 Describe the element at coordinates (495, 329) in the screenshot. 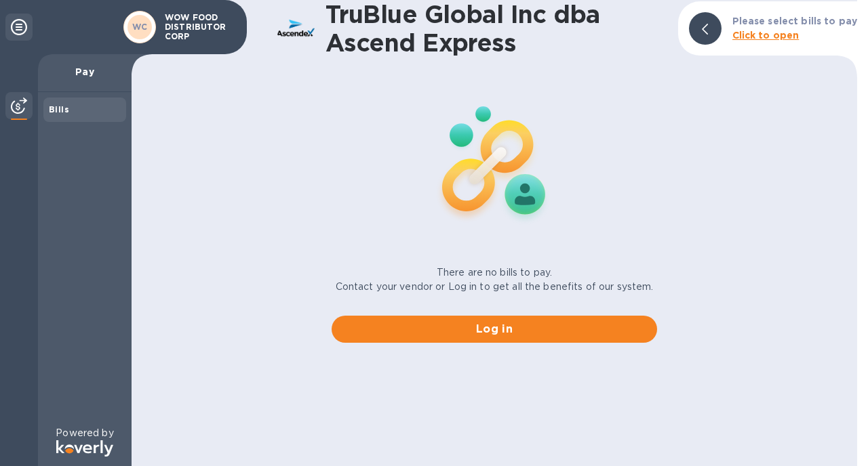

I see `span: Log in` at that location.